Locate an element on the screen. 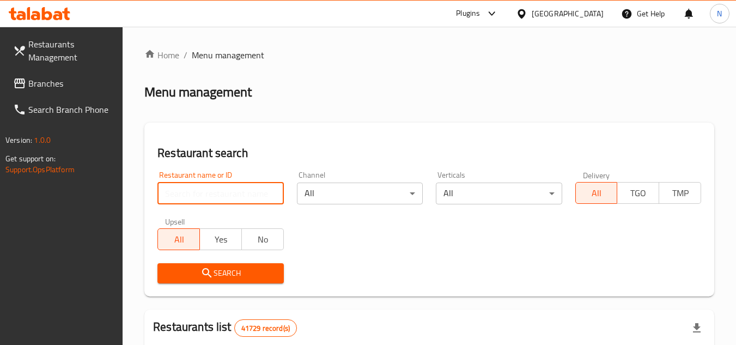  div: Plugins is located at coordinates (468, 14).